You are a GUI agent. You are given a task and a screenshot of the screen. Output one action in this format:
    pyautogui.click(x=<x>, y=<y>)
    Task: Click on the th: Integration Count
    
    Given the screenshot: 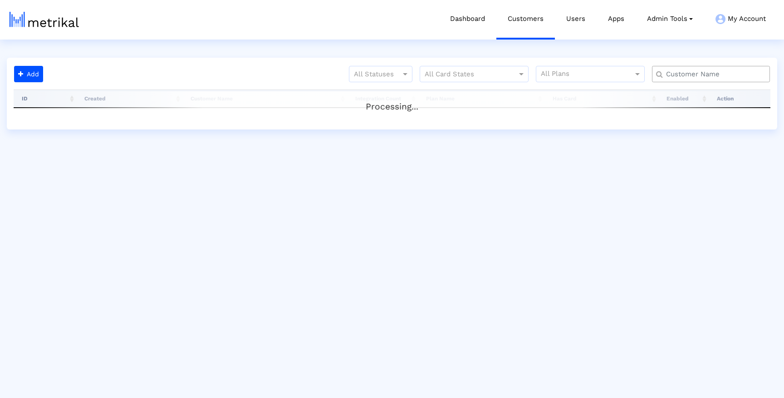 What is the action you would take?
    pyautogui.click(x=383, y=98)
    